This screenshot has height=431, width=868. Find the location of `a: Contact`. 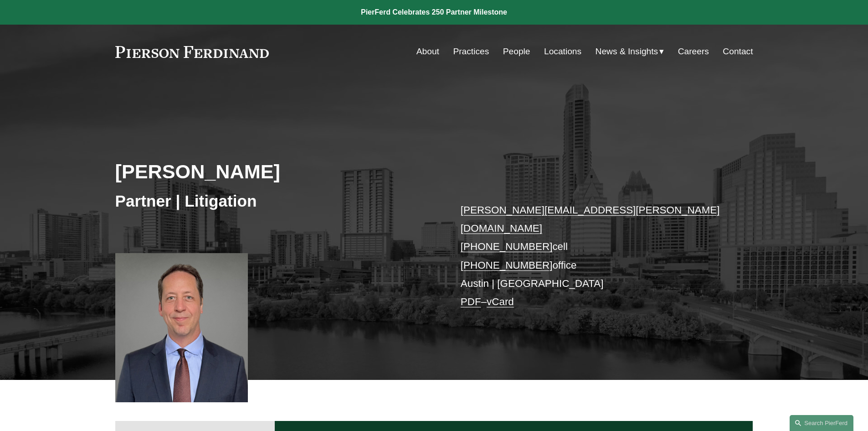

a: Contact is located at coordinates (738, 51).